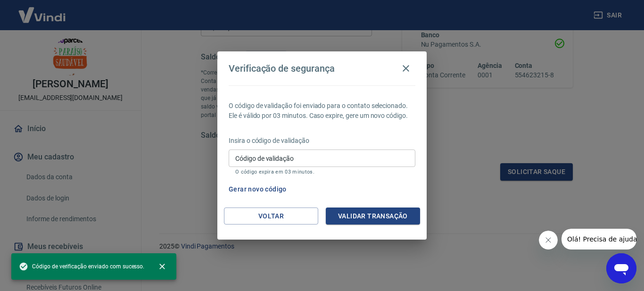  I want to click on button: Gerar novo código, so click(257, 189).